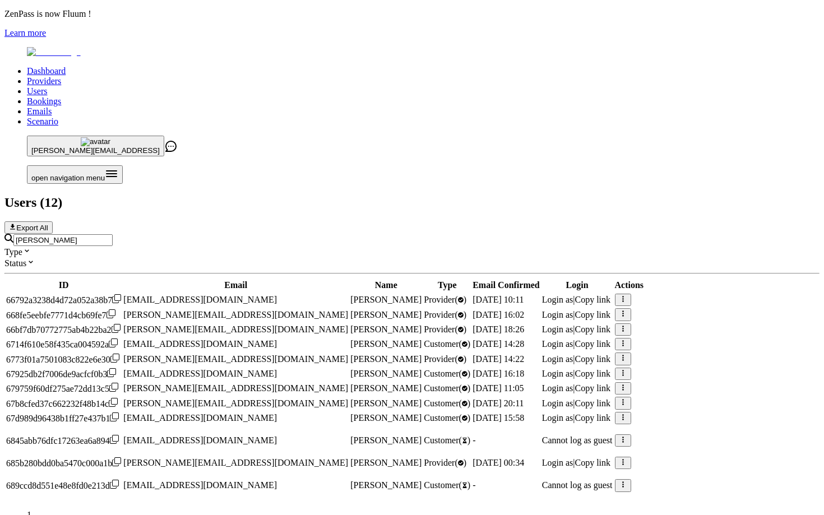  I want to click on a: Dashboard, so click(46, 71).